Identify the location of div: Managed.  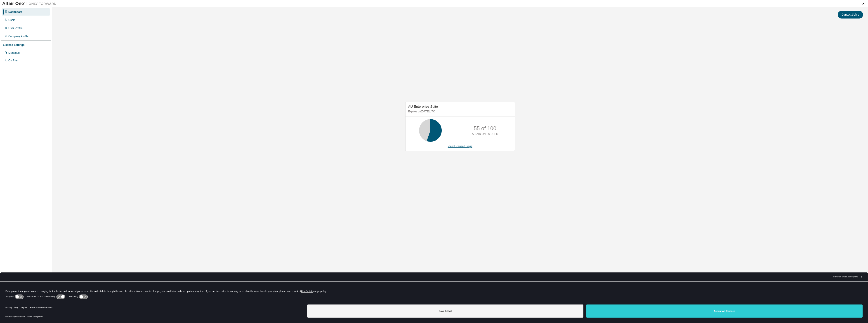
(14, 53).